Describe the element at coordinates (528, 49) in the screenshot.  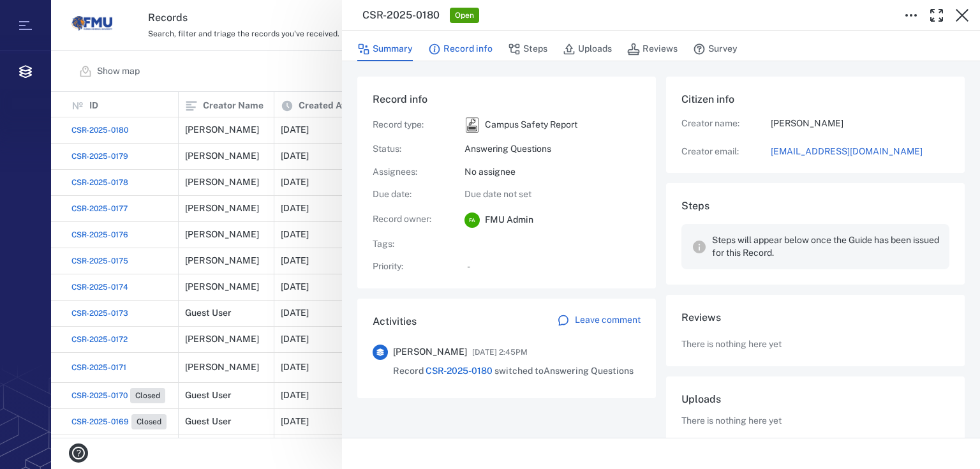
I see `button: Steps` at that location.